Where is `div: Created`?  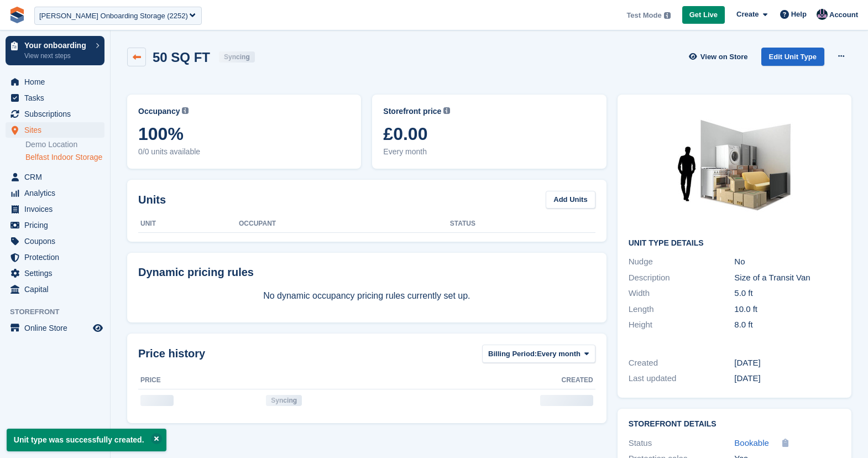 div: Created is located at coordinates (682, 363).